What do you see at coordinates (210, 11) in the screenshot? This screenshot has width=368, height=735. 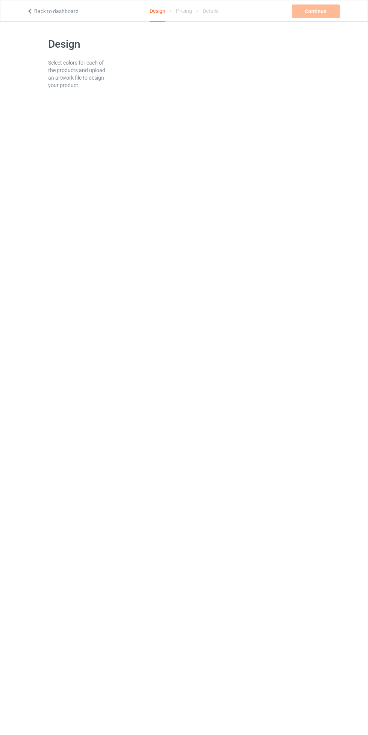 I see `div: Details` at bounding box center [210, 11].